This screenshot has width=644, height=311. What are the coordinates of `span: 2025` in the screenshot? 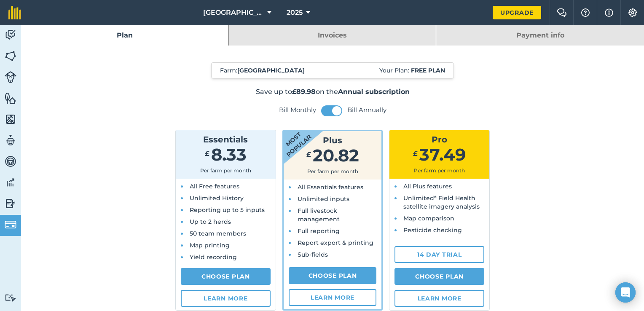 It's located at (294, 13).